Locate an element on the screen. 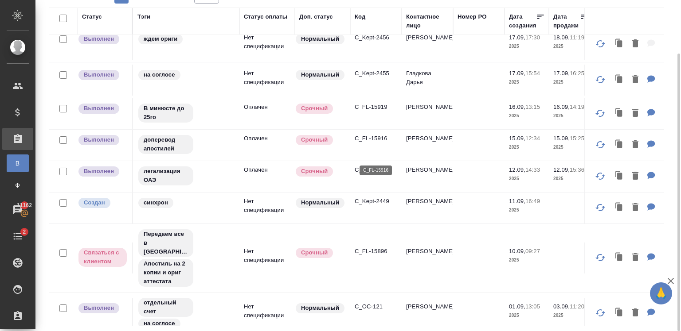 This screenshot has width=681, height=331. p: 09:27 is located at coordinates (532, 251).